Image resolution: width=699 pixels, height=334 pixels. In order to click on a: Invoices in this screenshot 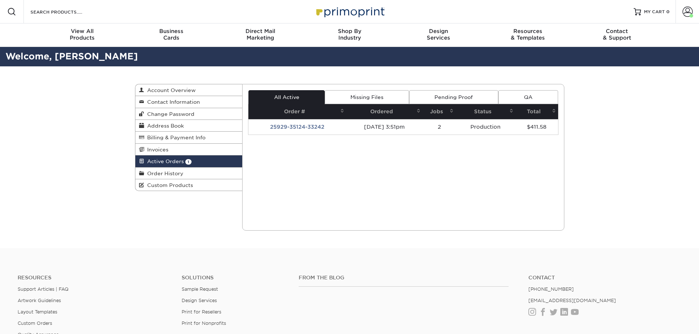, I will do `click(189, 150)`.